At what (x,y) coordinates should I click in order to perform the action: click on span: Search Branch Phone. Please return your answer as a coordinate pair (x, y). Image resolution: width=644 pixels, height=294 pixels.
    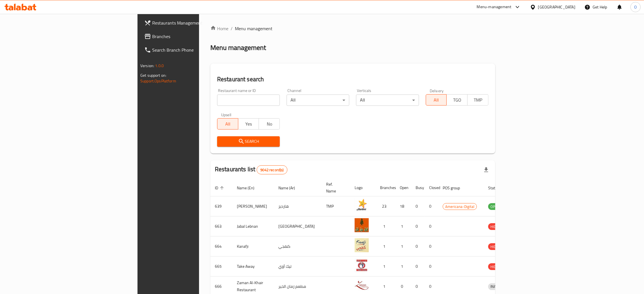
    Looking at the image, I should click on (196, 50).